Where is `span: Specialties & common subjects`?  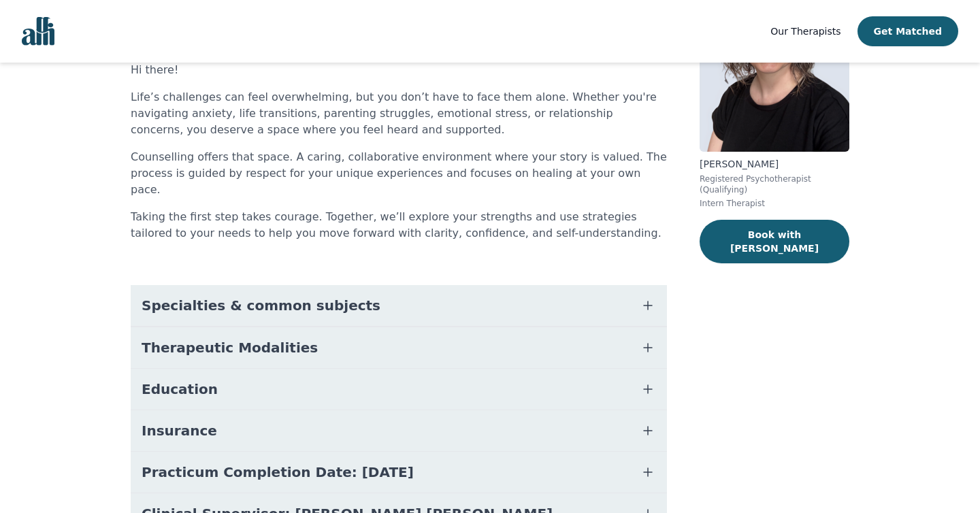 span: Specialties & common subjects is located at coordinates (260, 305).